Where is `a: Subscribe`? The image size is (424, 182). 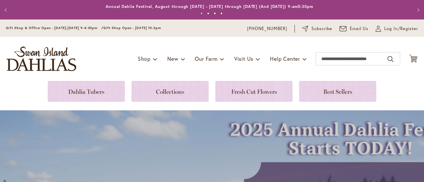
a: Subscribe is located at coordinates (317, 29).